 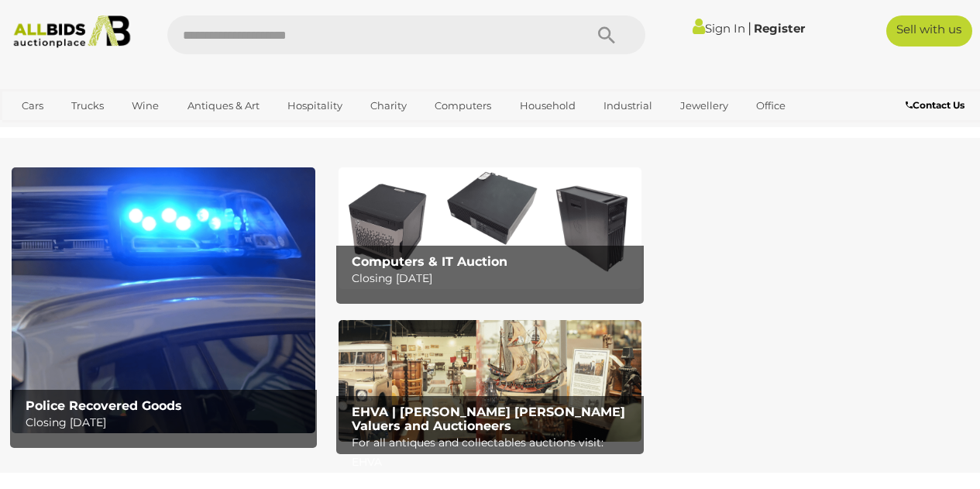 I want to click on p: For all antiques and collectables auctions visit: EHVA, so click(x=493, y=453).